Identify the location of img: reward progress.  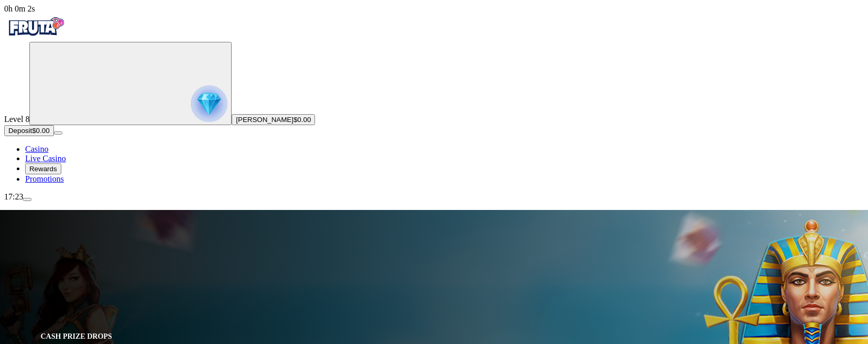
(209, 104).